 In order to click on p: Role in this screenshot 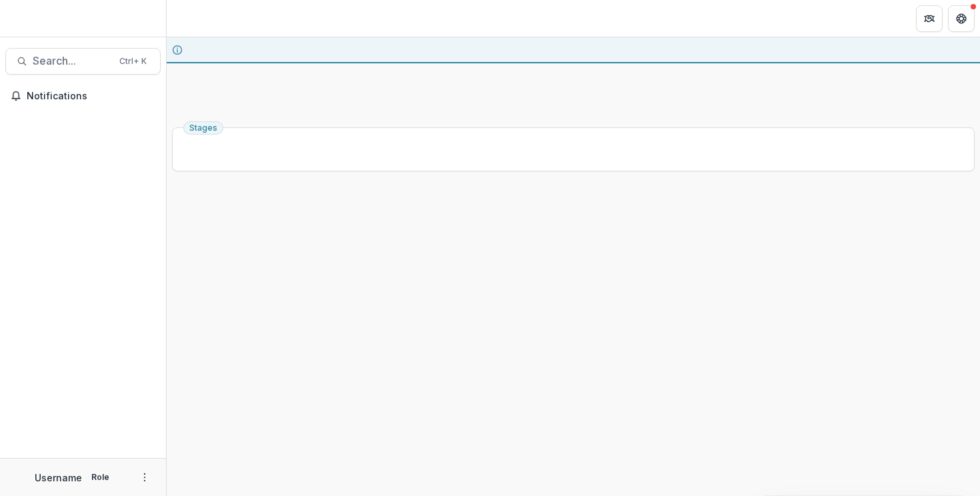, I will do `click(100, 477)`.